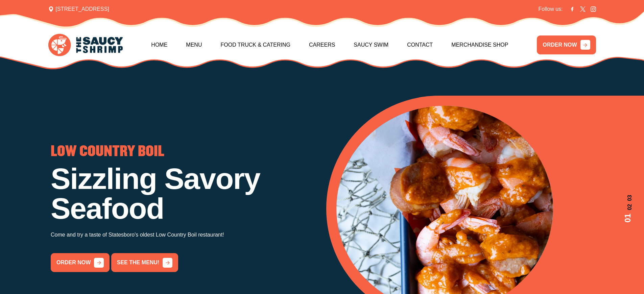  What do you see at coordinates (184, 235) in the screenshot?
I see `p: Come and try a taste of Statesboro's oldest Low Country Boil restaurant!` at bounding box center [184, 235].